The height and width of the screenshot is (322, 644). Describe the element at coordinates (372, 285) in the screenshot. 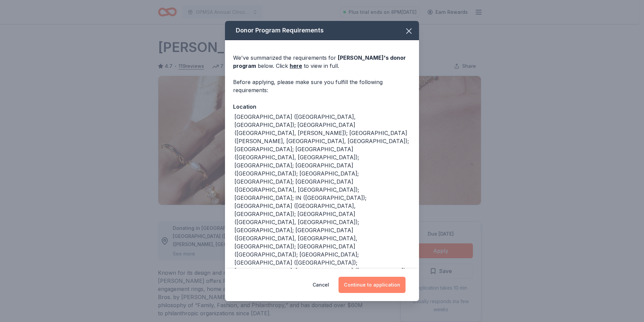

I see `button: Continue to application` at that location.